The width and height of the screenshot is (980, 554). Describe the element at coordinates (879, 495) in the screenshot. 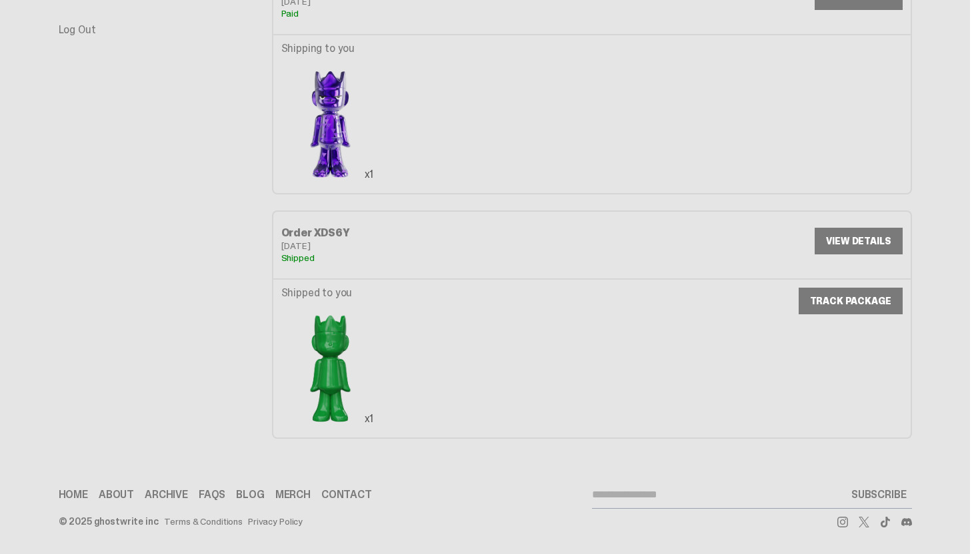

I see `button: SUBSCRIBE` at that location.